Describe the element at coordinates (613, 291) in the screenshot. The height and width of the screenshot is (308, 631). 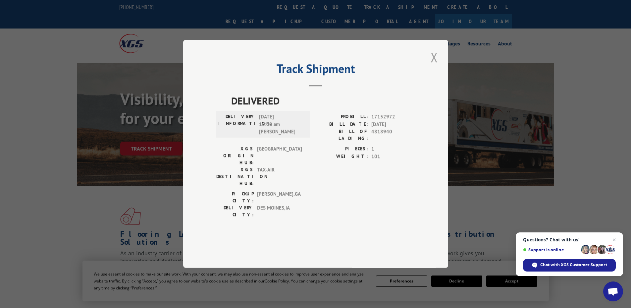
I see `a: Open chat` at that location.